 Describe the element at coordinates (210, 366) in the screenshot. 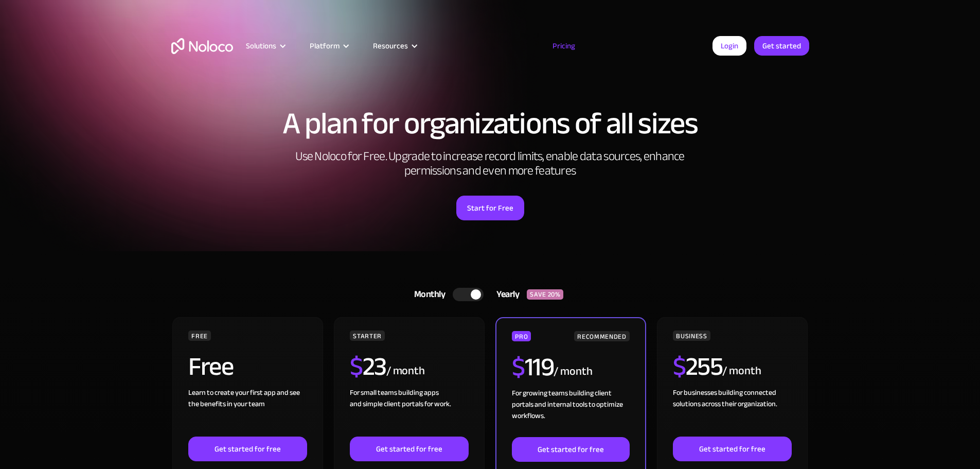

I see `h2: Free` at that location.